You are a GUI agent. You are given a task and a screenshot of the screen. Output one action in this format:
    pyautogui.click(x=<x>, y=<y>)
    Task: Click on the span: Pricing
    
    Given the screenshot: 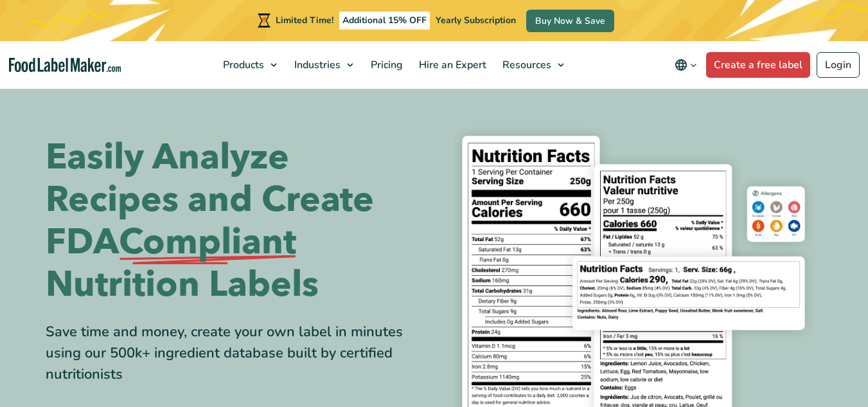 What is the action you would take?
    pyautogui.click(x=386, y=65)
    